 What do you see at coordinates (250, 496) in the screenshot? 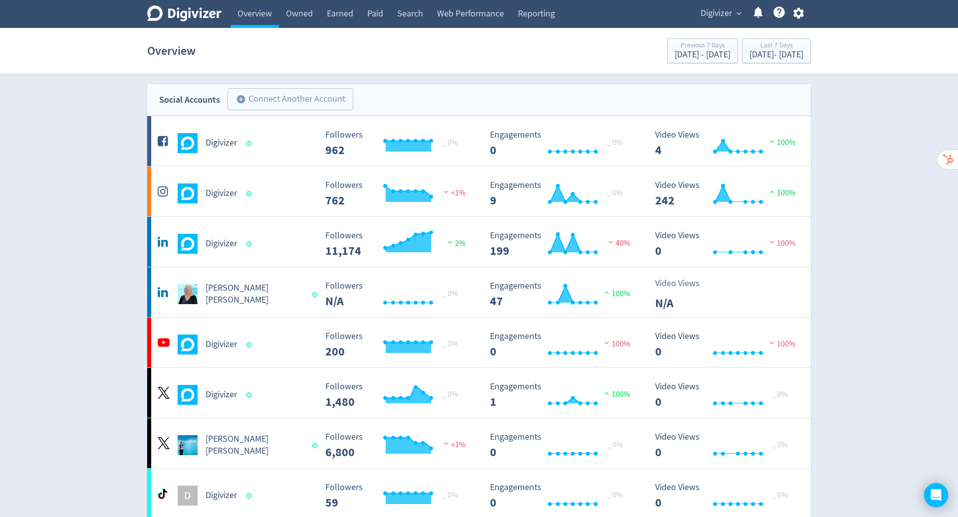
I see `span: Data last synced: 15 Sep 2025, 6:01am (AEST)` at bounding box center [250, 496].